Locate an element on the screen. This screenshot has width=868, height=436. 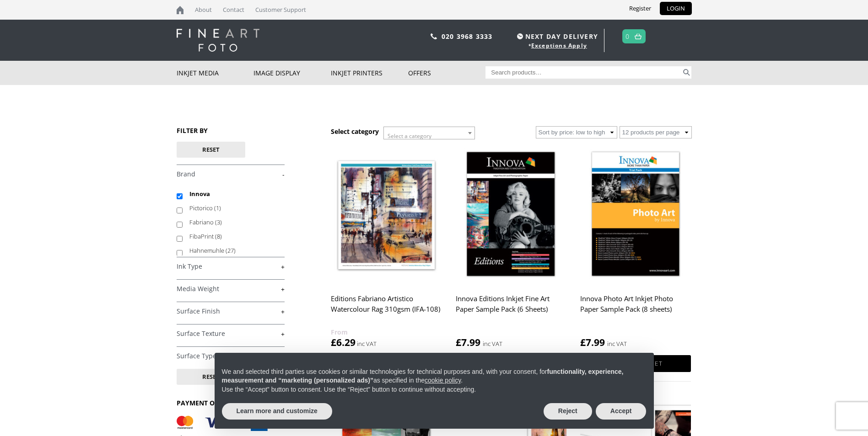
span: (27) is located at coordinates (231, 251).